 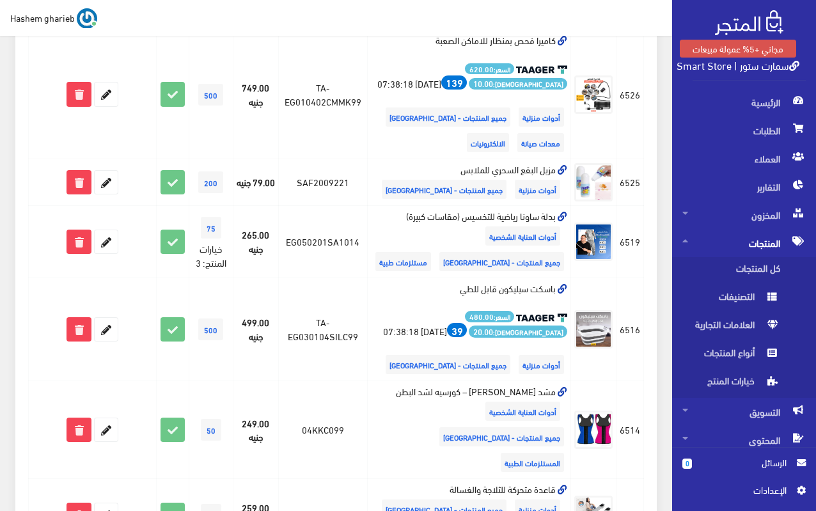 I want to click on a: المحتوى, so click(x=744, y=440).